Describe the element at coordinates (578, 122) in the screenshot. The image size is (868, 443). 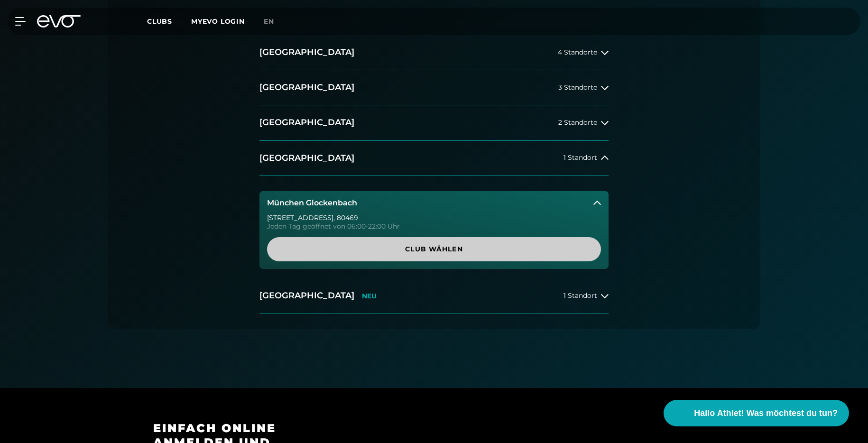
I see `span: 2 Standorte` at that location.